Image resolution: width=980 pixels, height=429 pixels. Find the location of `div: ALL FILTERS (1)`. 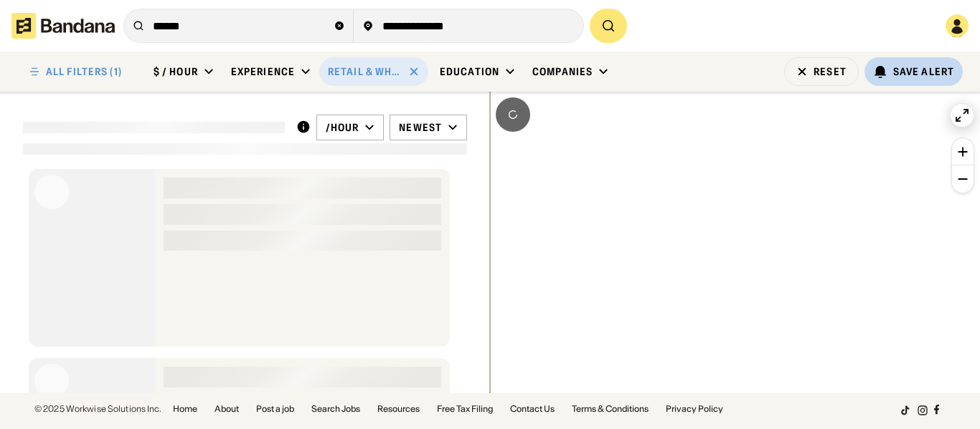

div: ALL FILTERS (1) is located at coordinates (84, 72).